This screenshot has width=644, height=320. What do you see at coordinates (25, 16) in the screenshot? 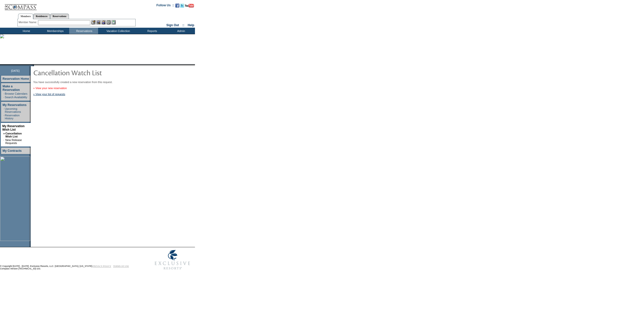
I see `a: Members` at bounding box center [25, 16].